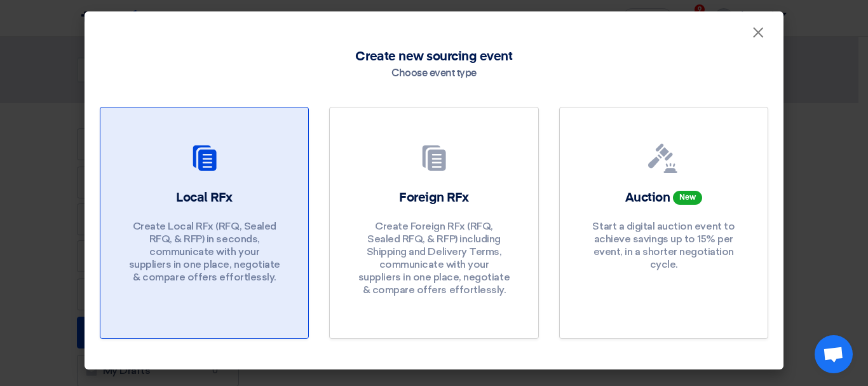 This screenshot has width=868, height=386. I want to click on span: Create new sourcing event, so click(434, 57).